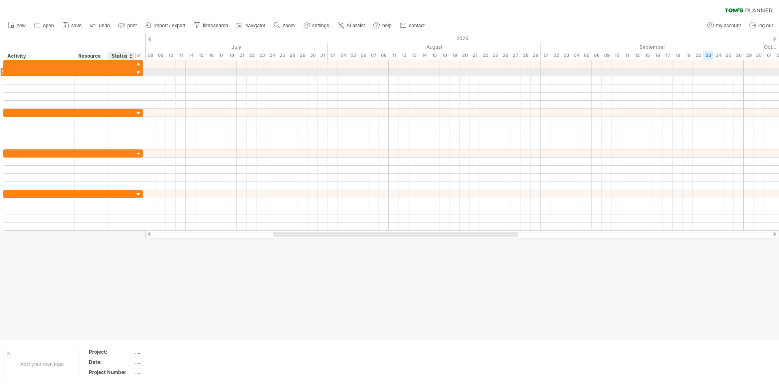 The width and height of the screenshot is (779, 387). What do you see at coordinates (698, 55) in the screenshot?
I see `div: Monday, 22 September 2025` at bounding box center [698, 55].